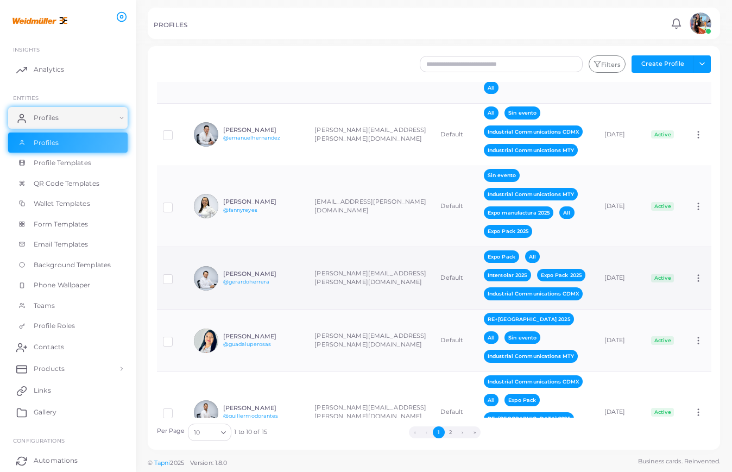 Image resolution: width=732 pixels, height=472 pixels. Describe the element at coordinates (26, 49) in the screenshot. I see `span: INSIGHTS` at that location.